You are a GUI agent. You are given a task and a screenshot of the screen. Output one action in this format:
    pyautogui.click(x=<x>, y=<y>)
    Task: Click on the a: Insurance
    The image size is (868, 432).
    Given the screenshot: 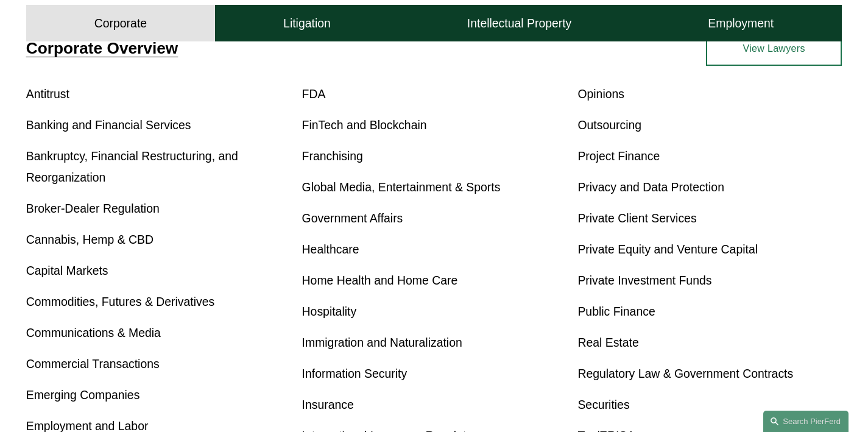 What is the action you would take?
    pyautogui.click(x=328, y=404)
    